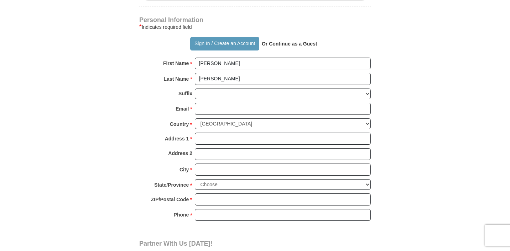  Describe the element at coordinates (182, 109) in the screenshot. I see `strong: Email` at that location.